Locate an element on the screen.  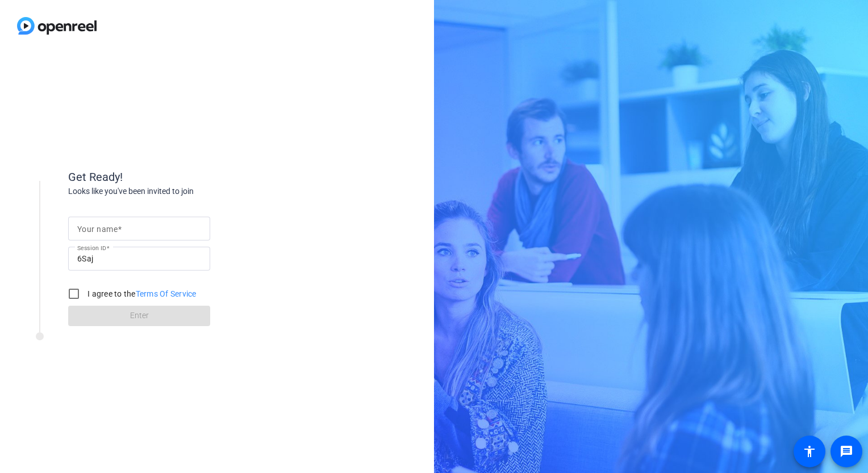
a: Terms Of Service is located at coordinates (166, 294).